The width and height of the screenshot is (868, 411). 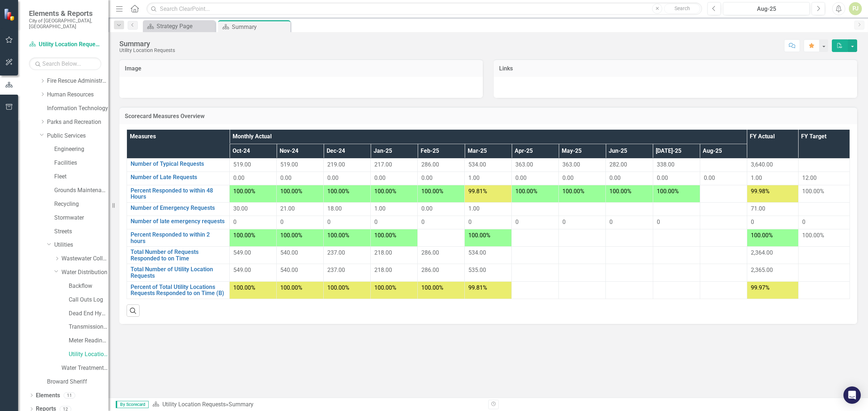 I want to click on span: 30.00, so click(x=240, y=208).